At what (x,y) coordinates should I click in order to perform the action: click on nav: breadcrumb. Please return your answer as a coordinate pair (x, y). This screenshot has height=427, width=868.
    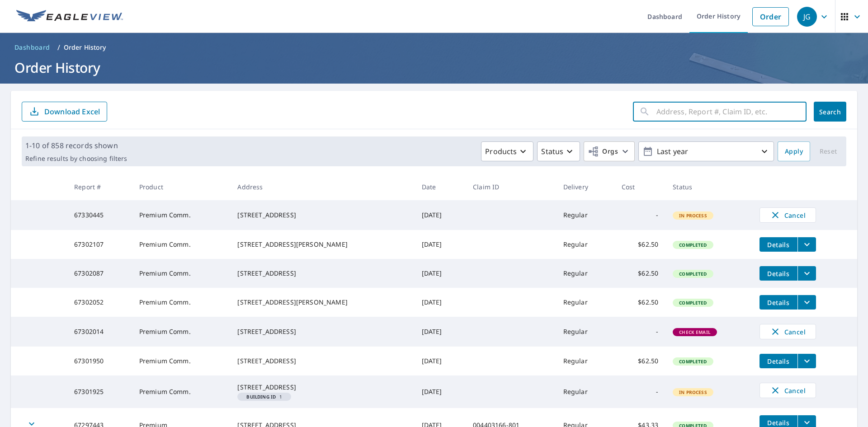
    Looking at the image, I should click on (434, 47).